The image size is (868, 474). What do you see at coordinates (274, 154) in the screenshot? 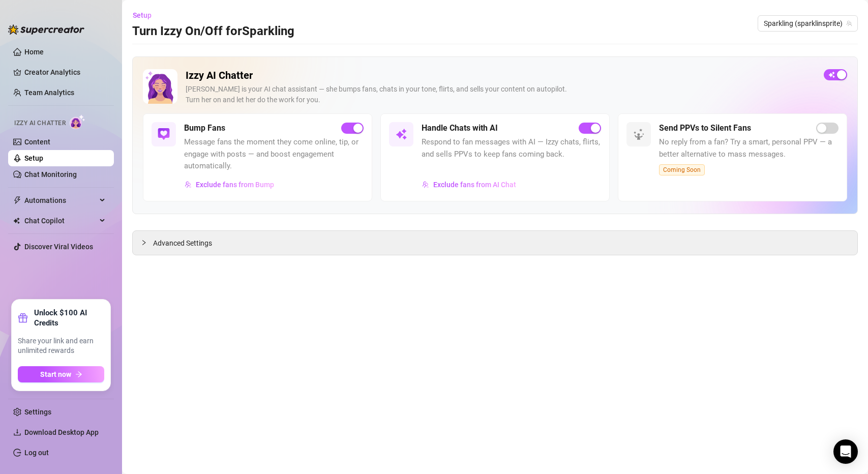
I see `span: Message fans the moment they come online, tip, or engage with posts — and boost engagement automa...` at bounding box center [274, 154].